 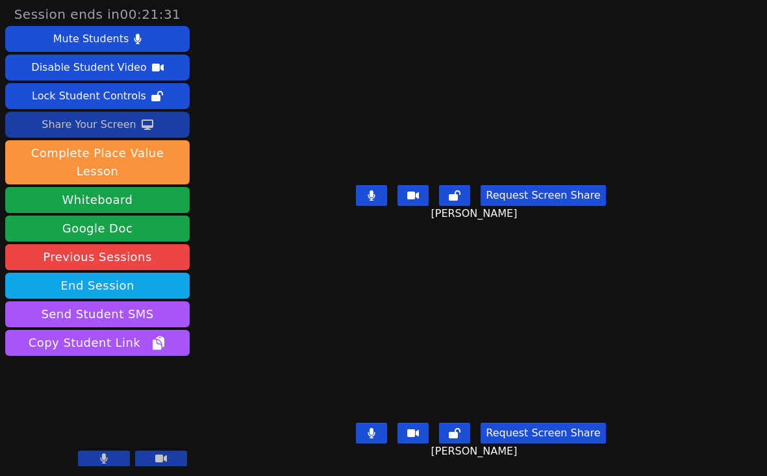 I want to click on button: Lock Student Controls, so click(x=97, y=96).